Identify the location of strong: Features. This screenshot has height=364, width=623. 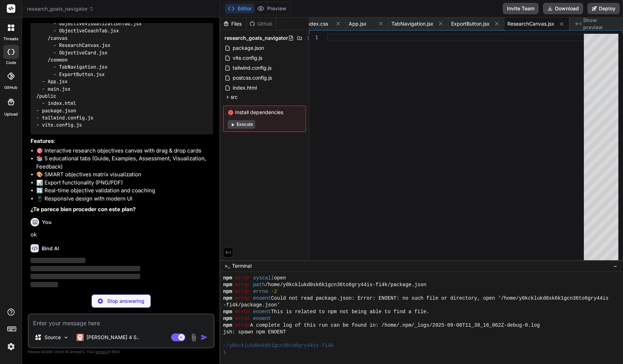
(42, 141).